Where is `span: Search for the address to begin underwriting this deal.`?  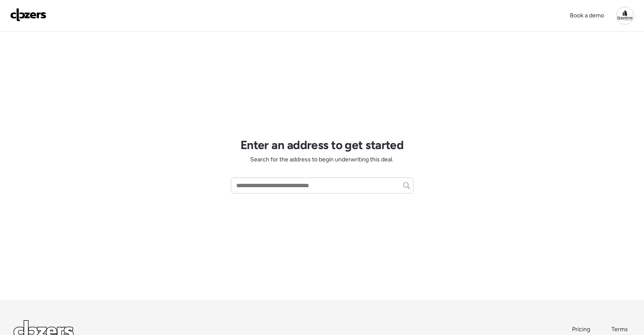 span: Search for the address to begin underwriting this deal. is located at coordinates (322, 159).